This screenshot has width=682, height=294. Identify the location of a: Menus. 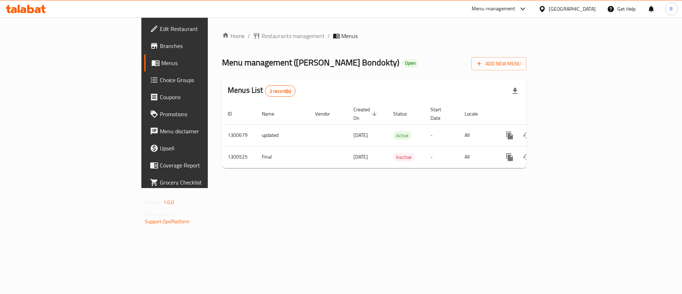
(200, 63).